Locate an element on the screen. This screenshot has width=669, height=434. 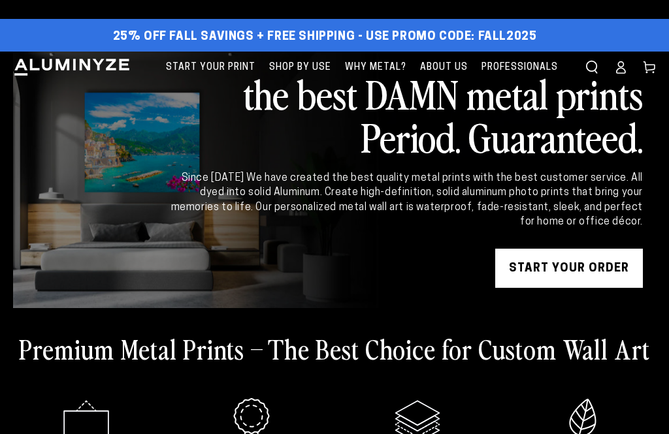
a: Start Your Print is located at coordinates (210, 67).